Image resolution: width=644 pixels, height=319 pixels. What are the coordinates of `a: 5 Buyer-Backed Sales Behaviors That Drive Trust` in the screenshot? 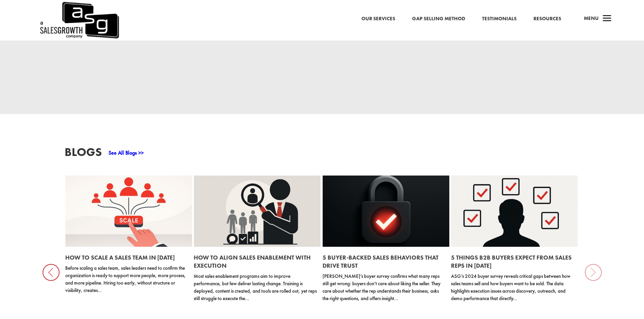 It's located at (380, 261).